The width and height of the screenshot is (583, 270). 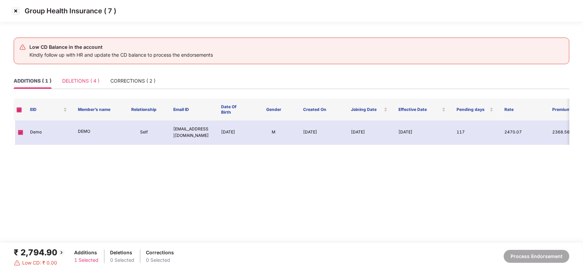 I want to click on td: M, so click(x=274, y=132).